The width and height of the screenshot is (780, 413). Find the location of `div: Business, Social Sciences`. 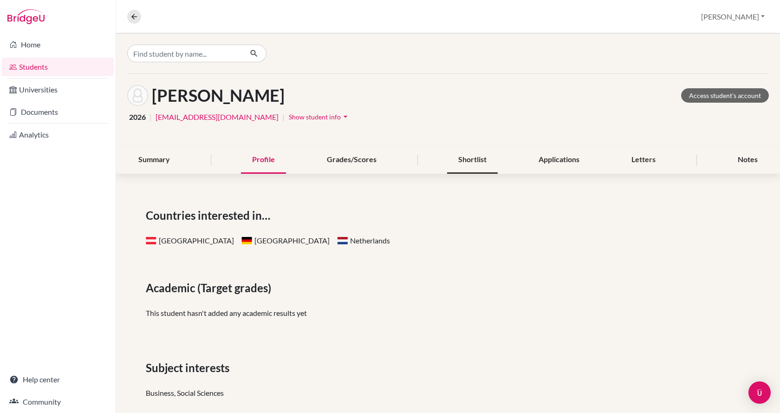

div: Business, Social Sciences is located at coordinates (448, 393).